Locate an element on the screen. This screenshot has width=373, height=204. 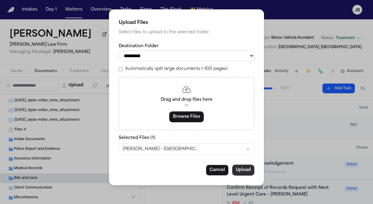
button: Upload is located at coordinates (243, 170).